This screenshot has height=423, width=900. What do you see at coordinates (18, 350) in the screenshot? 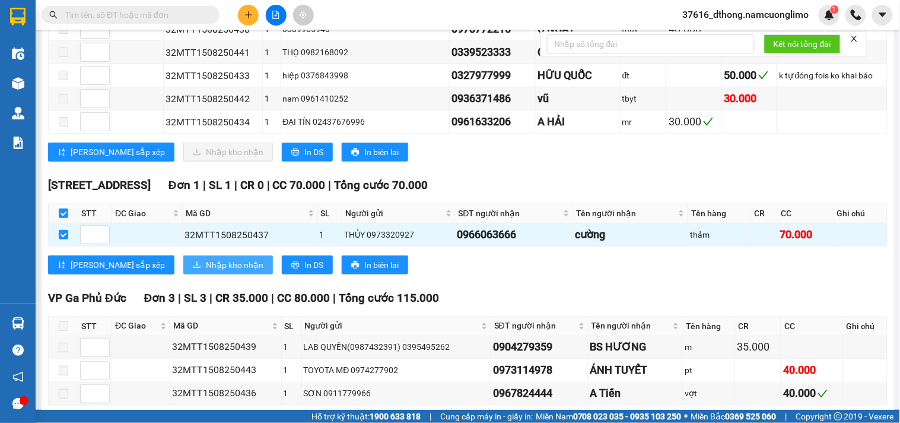
I see `span: question-circle` at bounding box center [18, 350].